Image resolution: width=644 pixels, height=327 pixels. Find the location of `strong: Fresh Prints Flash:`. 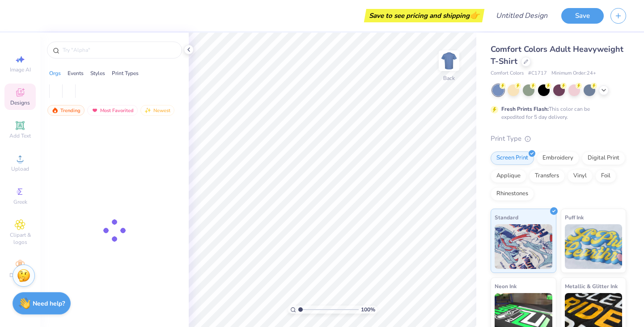

strong: Fresh Prints Flash: is located at coordinates (525, 109).